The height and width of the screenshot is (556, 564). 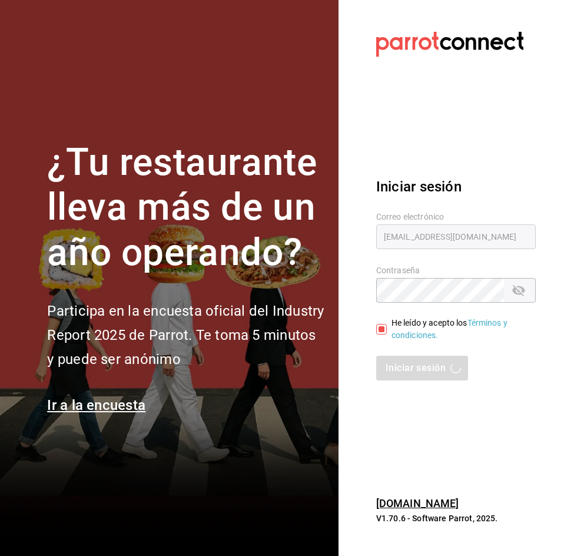 I want to click on font: Ir a la encuesta, so click(x=96, y=405).